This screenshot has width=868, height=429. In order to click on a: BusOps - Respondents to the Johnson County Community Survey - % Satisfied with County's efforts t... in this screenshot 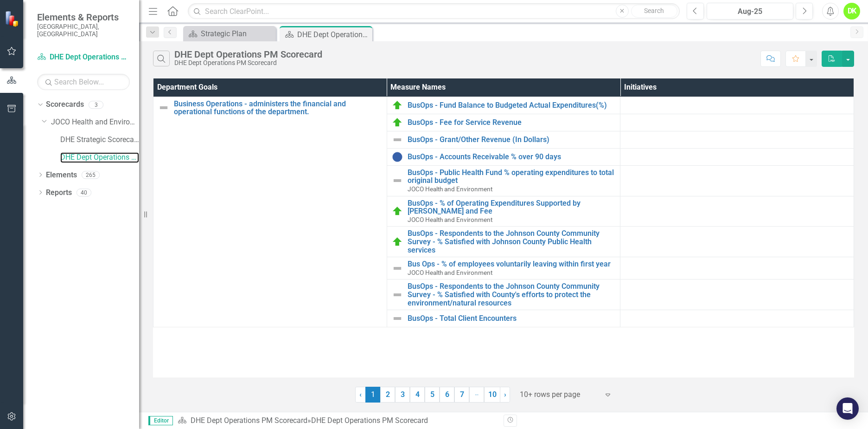, I will do `click(512, 294)`.